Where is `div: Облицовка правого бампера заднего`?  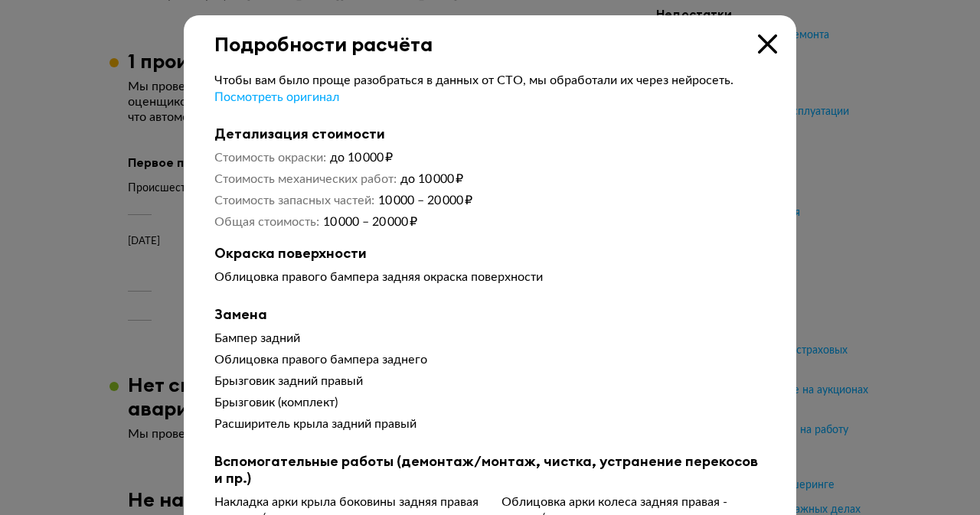 div: Облицовка правого бампера заднего is located at coordinates (490, 360).